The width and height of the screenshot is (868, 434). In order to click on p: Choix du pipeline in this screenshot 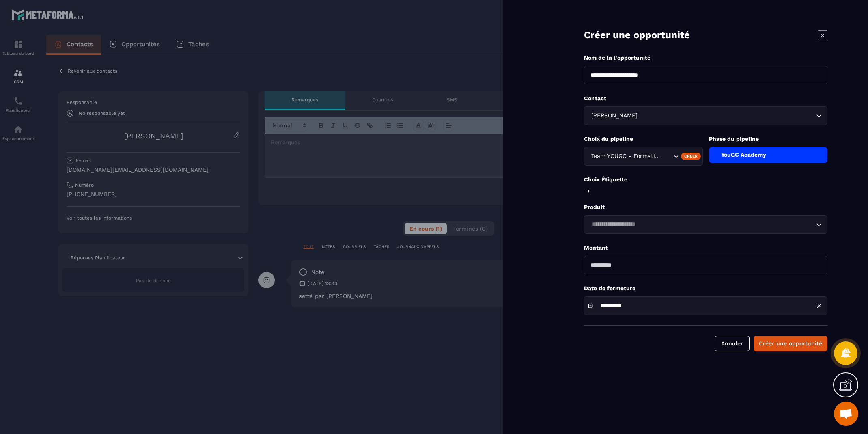, I will do `click(643, 139)`.